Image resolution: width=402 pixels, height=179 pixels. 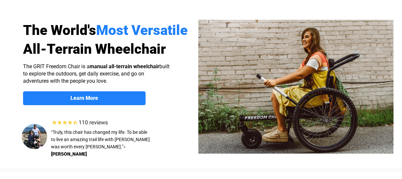 What do you see at coordinates (84, 98) in the screenshot?
I see `a: Learn More` at bounding box center [84, 98].